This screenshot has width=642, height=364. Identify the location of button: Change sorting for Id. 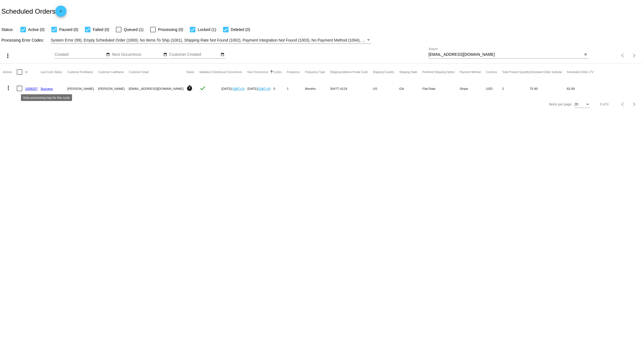
(26, 72).